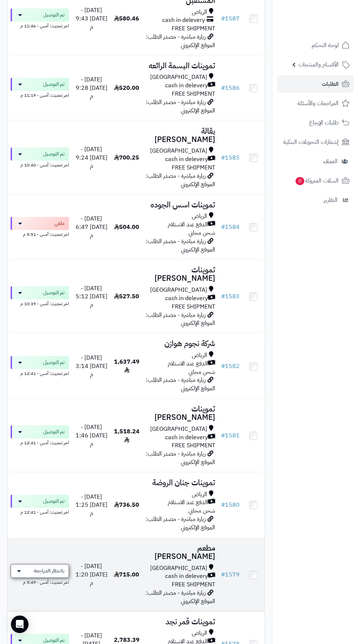 Image resolution: width=358 pixels, height=644 pixels. What do you see at coordinates (315, 45) in the screenshot?
I see `a: لوحة التحكم` at bounding box center [315, 45].